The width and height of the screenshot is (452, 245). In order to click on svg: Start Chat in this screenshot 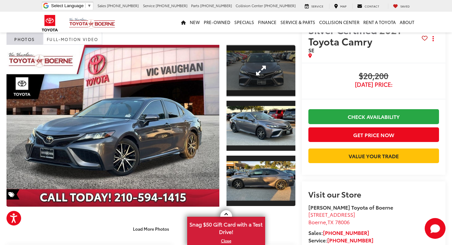, I will do `click(435, 228)`.